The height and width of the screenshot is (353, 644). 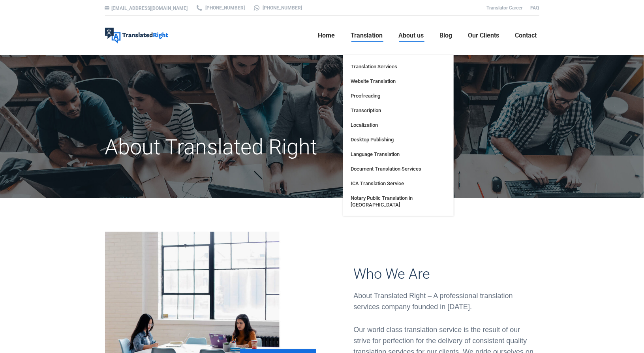 I want to click on a: Translator Career, so click(x=505, y=8).